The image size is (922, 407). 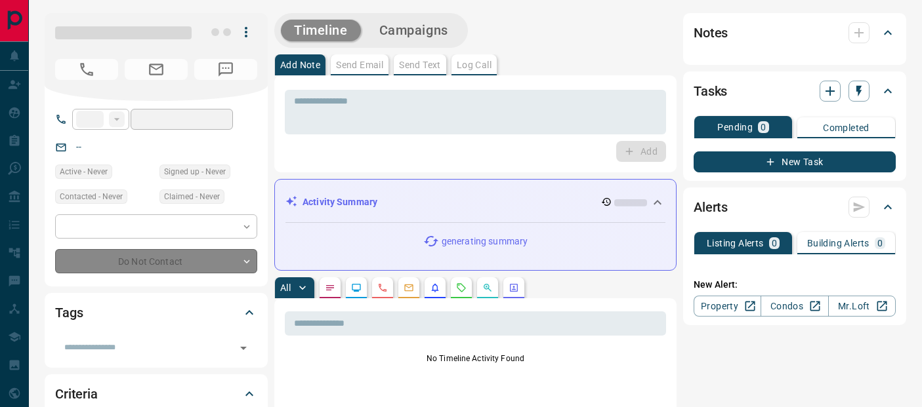 I want to click on svg: Emails, so click(x=409, y=288).